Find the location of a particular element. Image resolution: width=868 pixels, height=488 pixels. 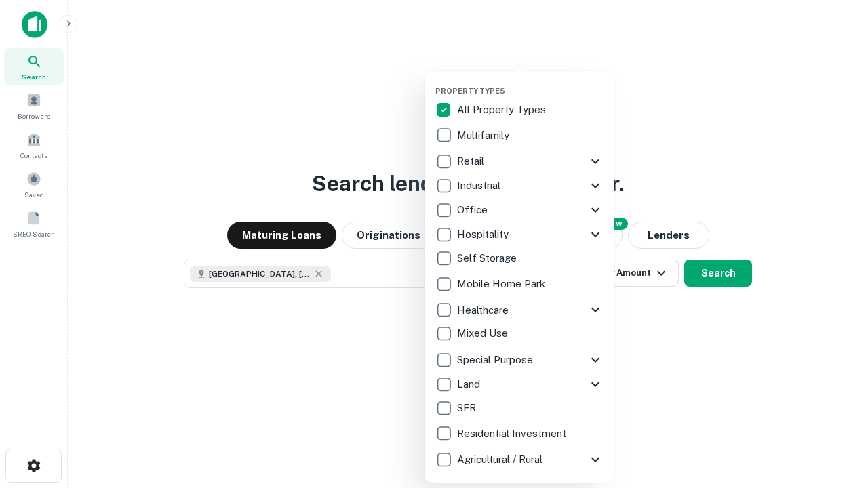

p: Industrial is located at coordinates (480, 186).